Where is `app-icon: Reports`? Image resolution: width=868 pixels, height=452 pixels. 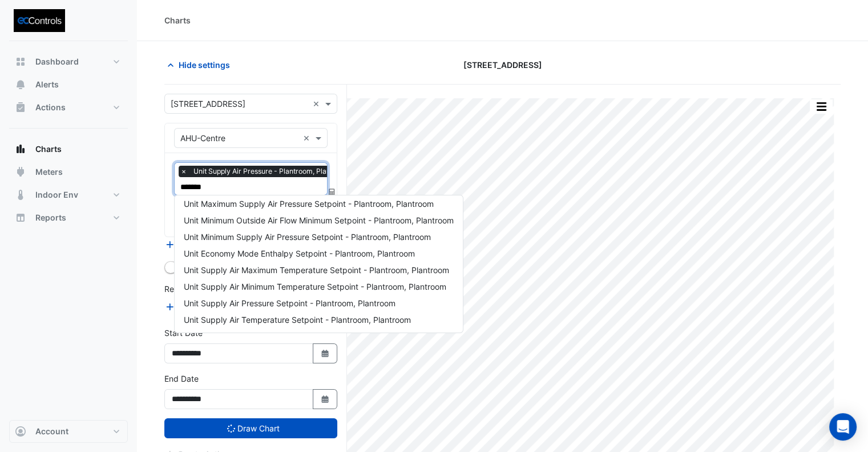 app-icon: Reports is located at coordinates (20, 217).